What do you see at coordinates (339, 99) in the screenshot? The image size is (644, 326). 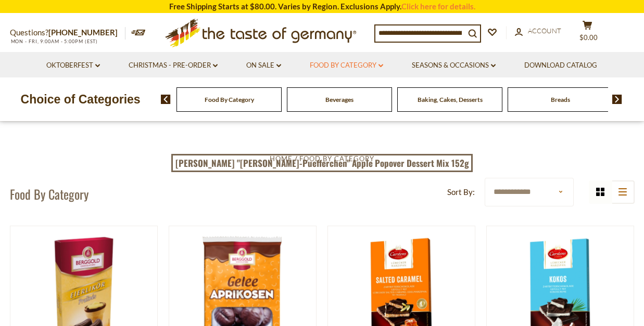 I see `a: Beverages` at bounding box center [339, 99].